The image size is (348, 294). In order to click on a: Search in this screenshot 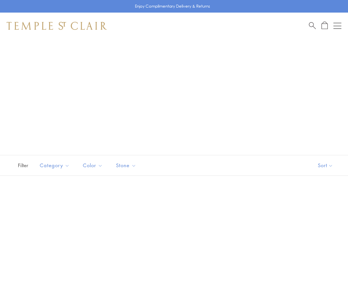, I will do `click(312, 26)`.